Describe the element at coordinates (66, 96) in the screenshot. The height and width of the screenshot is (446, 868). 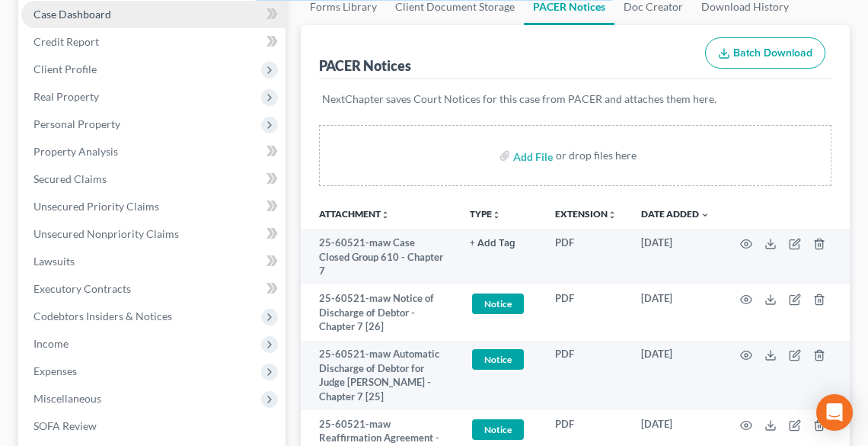
I see `span: Real Property` at that location.